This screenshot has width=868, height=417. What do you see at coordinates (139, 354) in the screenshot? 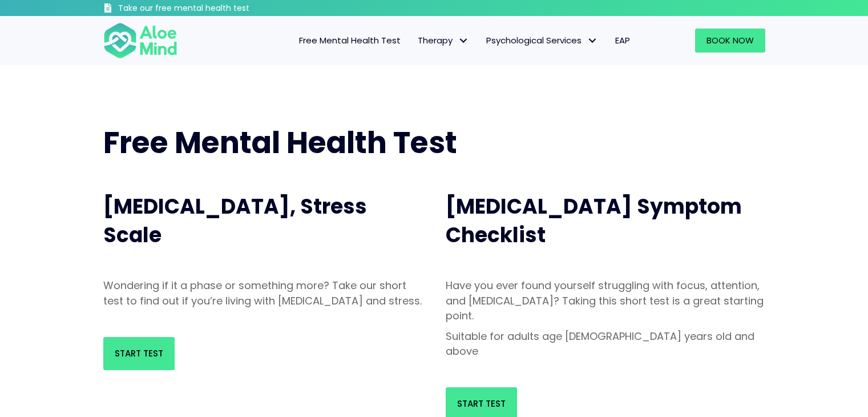
I see `a: Start Test` at bounding box center [139, 354].